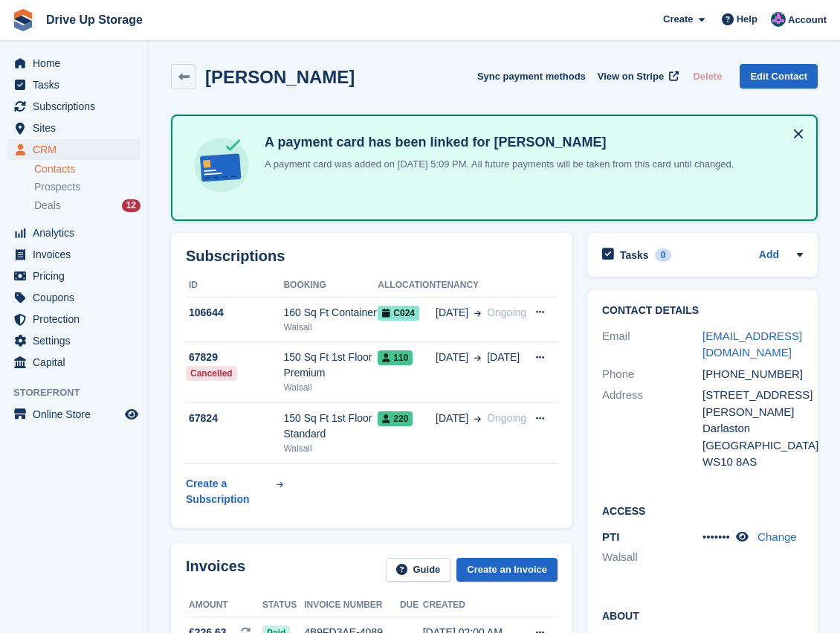 The image size is (840, 633). What do you see at coordinates (330, 286) in the screenshot?
I see `th: Booking` at bounding box center [330, 286].